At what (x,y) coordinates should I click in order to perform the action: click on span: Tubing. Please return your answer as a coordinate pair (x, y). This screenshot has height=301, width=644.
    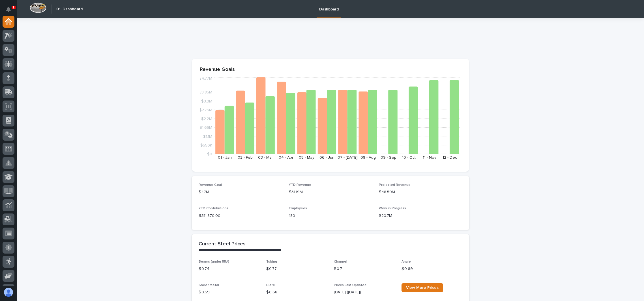
    Looking at the image, I should click on (271, 262).